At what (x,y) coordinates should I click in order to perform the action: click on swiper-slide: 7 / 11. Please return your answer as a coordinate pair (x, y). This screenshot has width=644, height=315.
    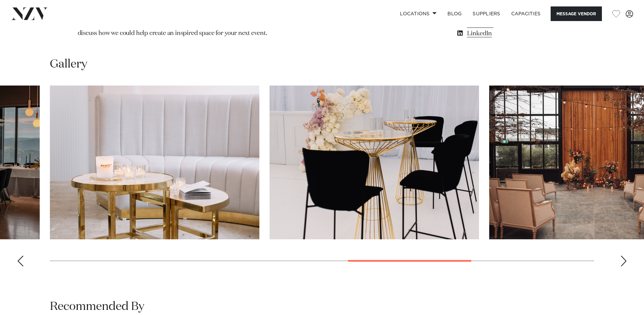
    Looking at the image, I should click on (155, 162).